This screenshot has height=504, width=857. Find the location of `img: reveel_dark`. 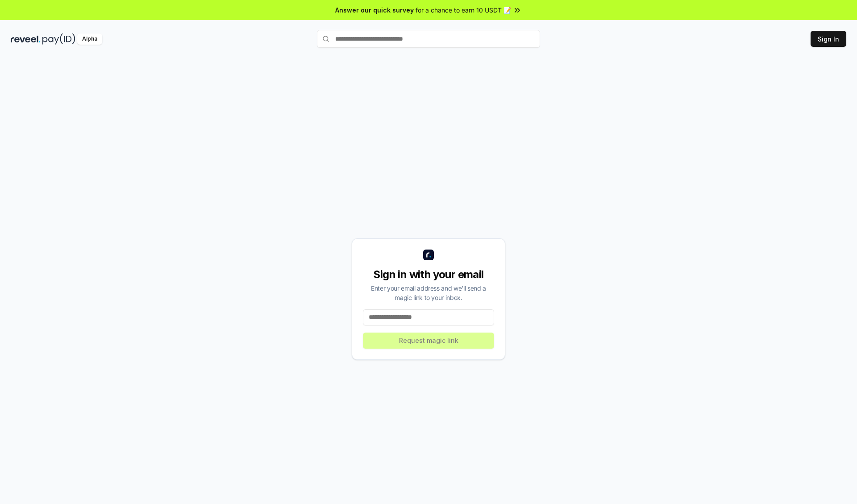

img: reveel_dark is located at coordinates (26, 39).